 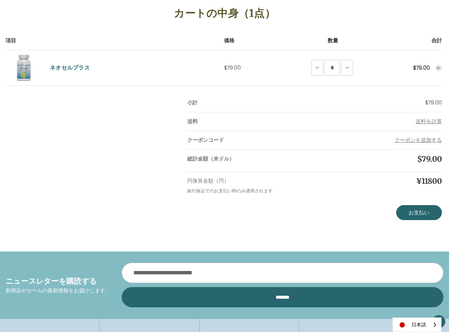 What do you see at coordinates (405, 43) in the screenshot?
I see `th: 合計` at bounding box center [405, 43].